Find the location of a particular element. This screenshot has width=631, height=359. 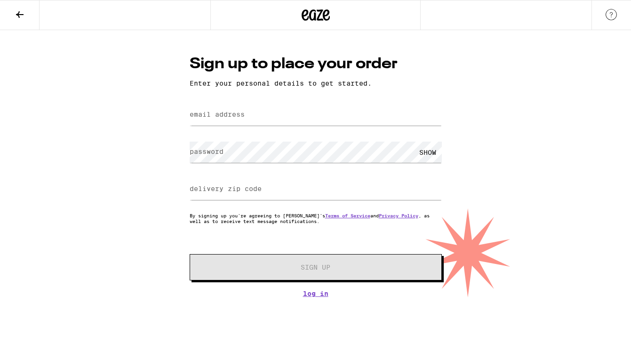

a: Log In is located at coordinates (316, 293).